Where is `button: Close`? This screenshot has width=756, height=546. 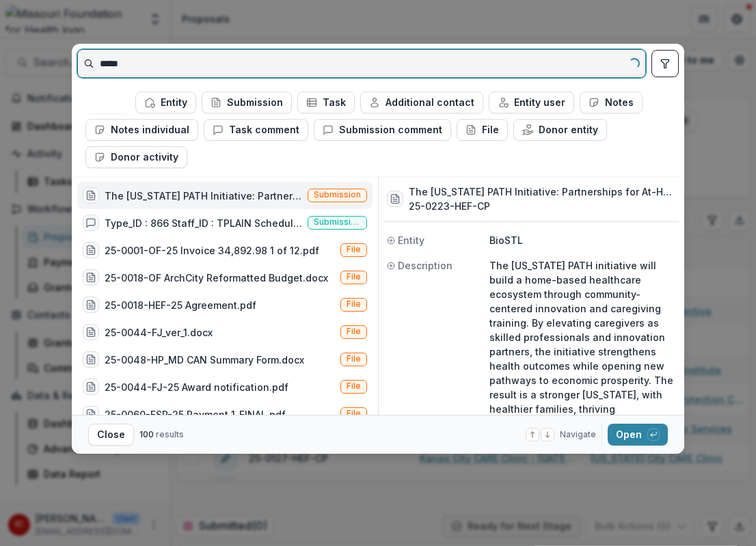 button: Close is located at coordinates (111, 435).